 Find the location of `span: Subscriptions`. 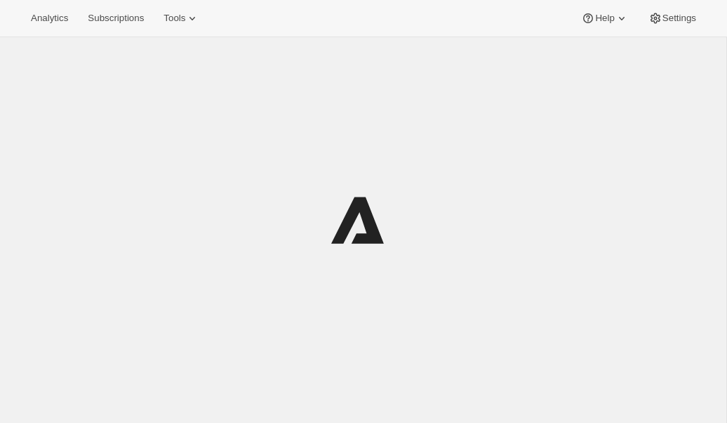

span: Subscriptions is located at coordinates (116, 18).